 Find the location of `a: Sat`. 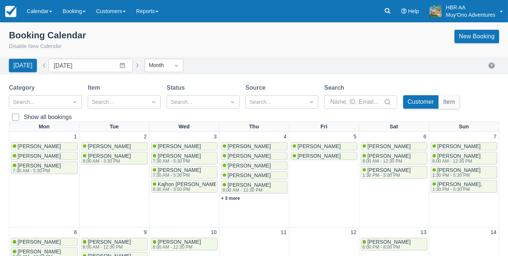

a: Sat is located at coordinates (394, 127).